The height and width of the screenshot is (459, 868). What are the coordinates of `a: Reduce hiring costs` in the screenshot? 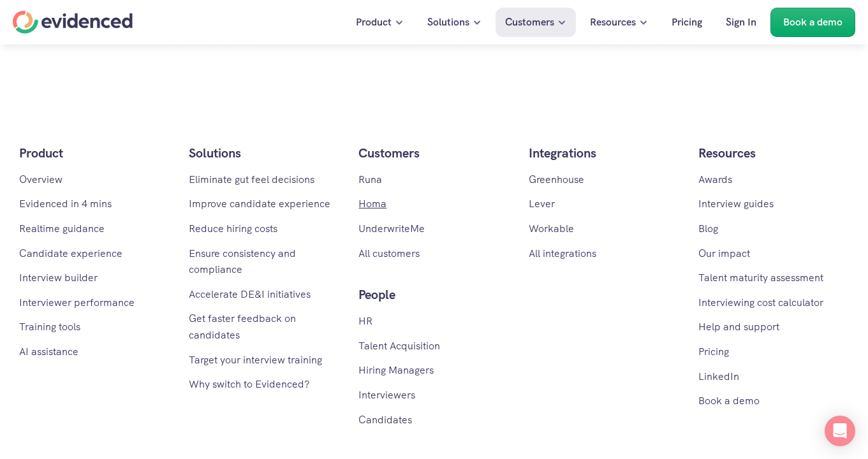 It's located at (233, 228).